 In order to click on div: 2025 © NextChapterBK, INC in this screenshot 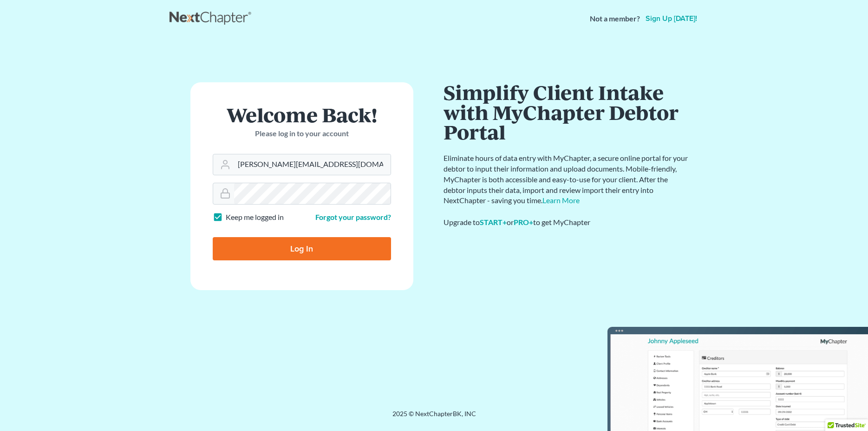, I will do `click(435, 417)`.